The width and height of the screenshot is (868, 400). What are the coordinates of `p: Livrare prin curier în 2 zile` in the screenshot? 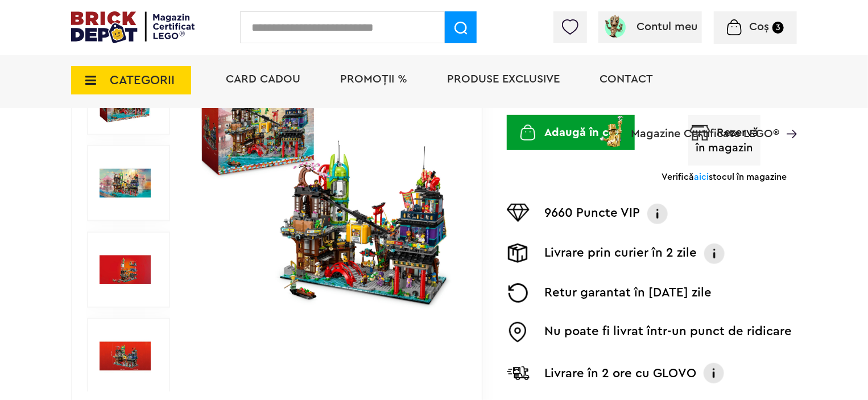 It's located at (621, 254).